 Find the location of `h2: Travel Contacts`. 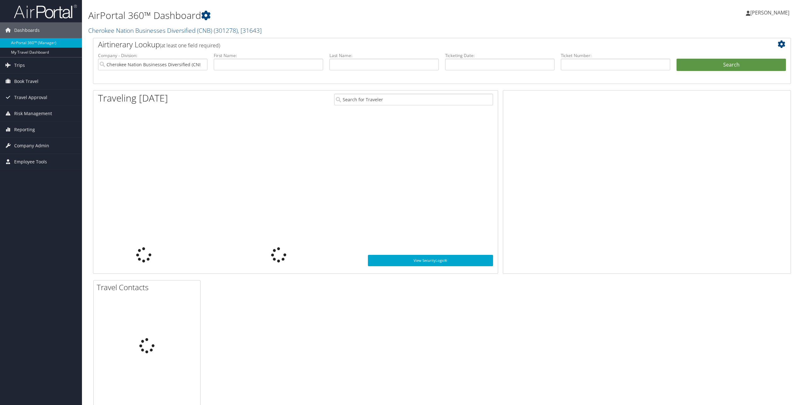

h2: Travel Contacts is located at coordinates (148, 287).